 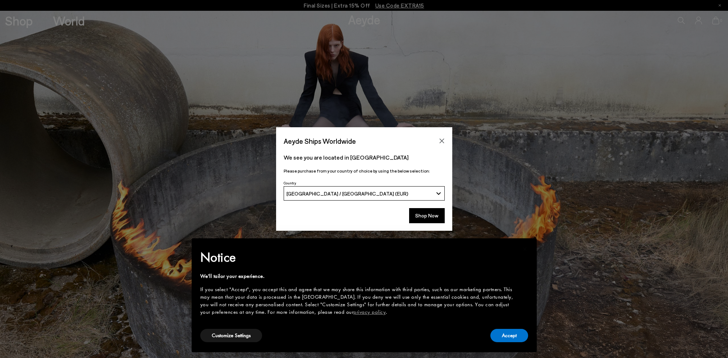 What do you see at coordinates (525, 249) in the screenshot?
I see `button: Close this notice` at bounding box center [525, 249].